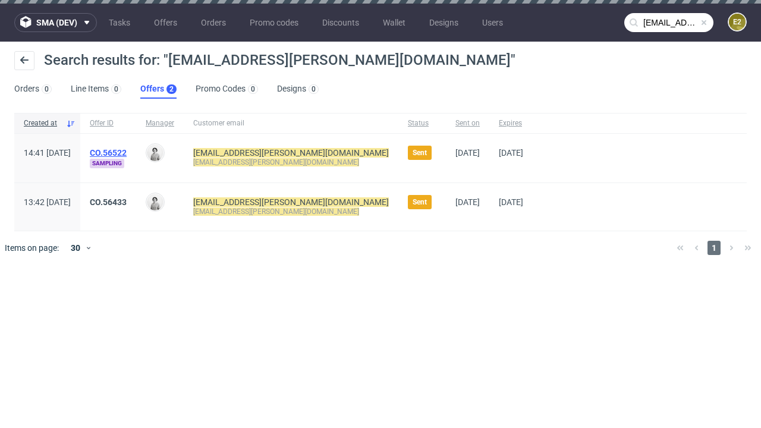 The height and width of the screenshot is (428, 761). What do you see at coordinates (492, 23) in the screenshot?
I see `a: Users` at bounding box center [492, 23].